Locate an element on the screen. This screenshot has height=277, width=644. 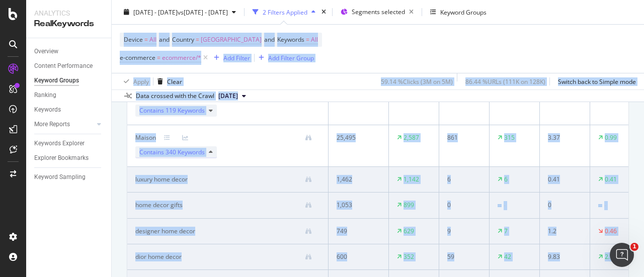
span: 2025 Sep. 26th is located at coordinates (228, 96).